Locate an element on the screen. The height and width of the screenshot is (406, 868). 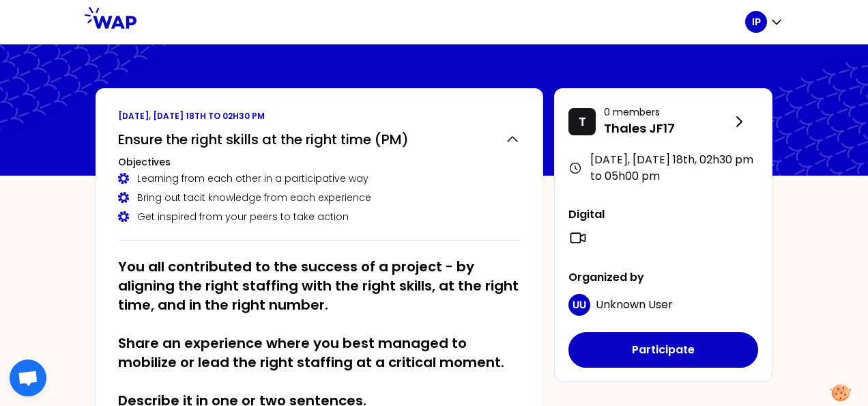
button: Ensure the right skills at the right time (PM) is located at coordinates (319, 139).